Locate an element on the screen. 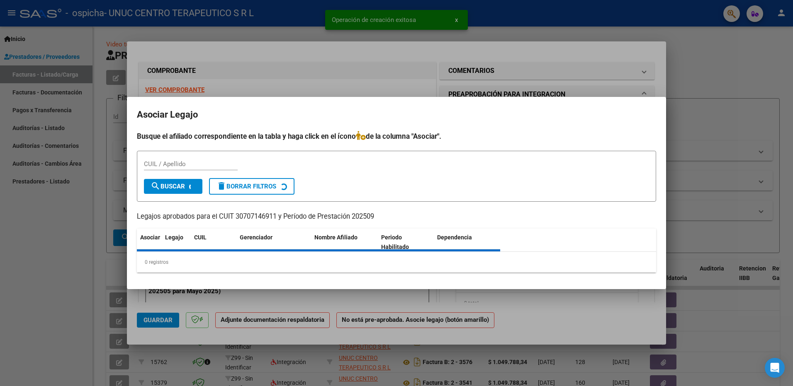 The image size is (793, 386). datatable-header-cell: Periodo Habilitado is located at coordinates (406, 243).